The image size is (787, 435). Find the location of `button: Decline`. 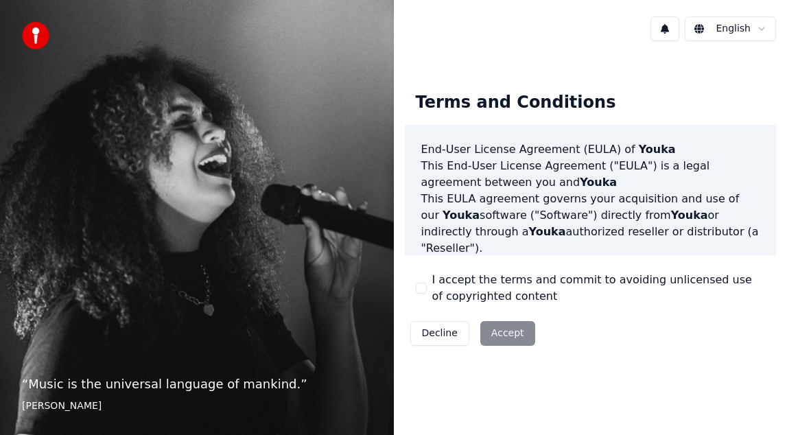

button: Decline is located at coordinates (440, 334).